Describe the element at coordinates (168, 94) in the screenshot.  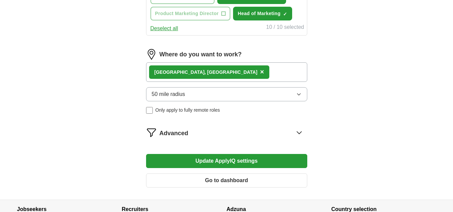
I see `span: 50 mile radius` at that location.